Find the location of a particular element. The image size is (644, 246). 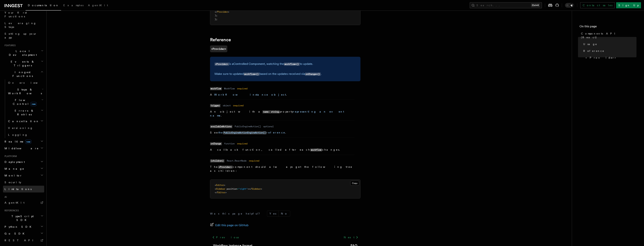

dd: React.ReactNode is located at coordinates (236, 161).